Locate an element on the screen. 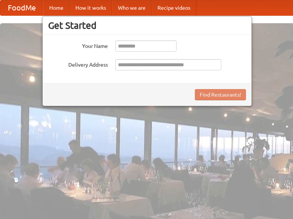  a: FoodMe is located at coordinates (22, 8).